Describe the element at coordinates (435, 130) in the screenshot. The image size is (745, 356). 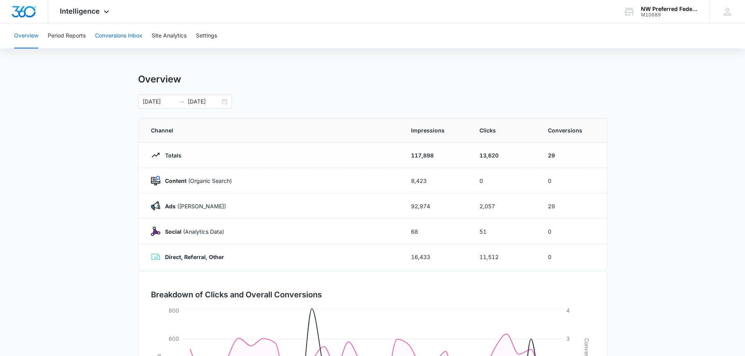
I see `span: Impressions` at that location.